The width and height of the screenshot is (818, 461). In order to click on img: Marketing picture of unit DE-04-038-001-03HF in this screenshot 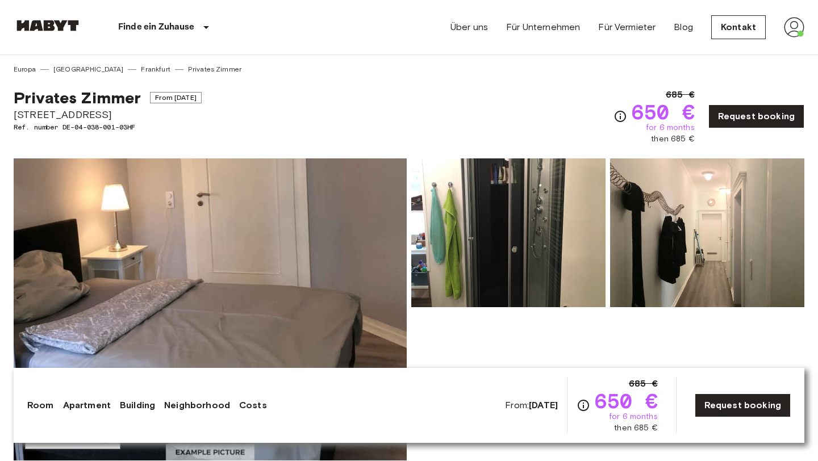, I will do `click(210, 310)`.